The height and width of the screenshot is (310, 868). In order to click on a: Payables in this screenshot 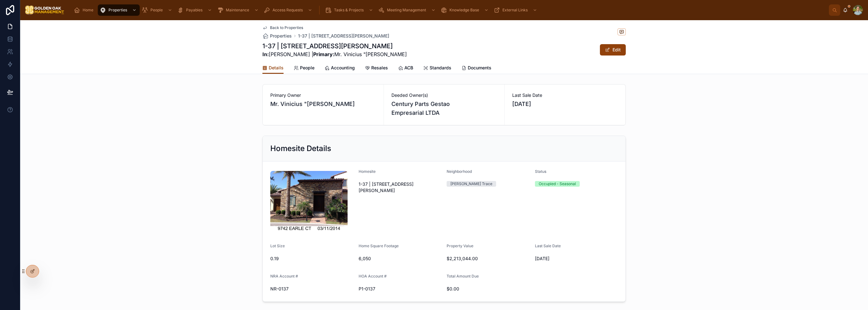, I will do `click(195, 11)`.